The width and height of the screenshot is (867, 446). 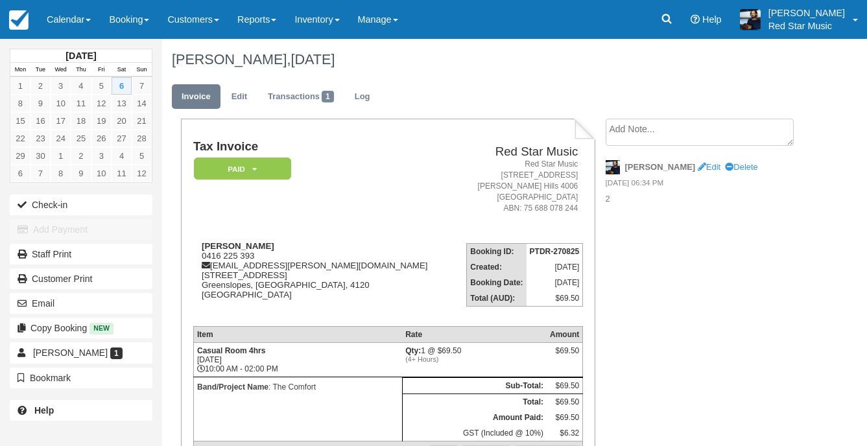 What do you see at coordinates (60, 138) in the screenshot?
I see `a: 24` at bounding box center [60, 138].